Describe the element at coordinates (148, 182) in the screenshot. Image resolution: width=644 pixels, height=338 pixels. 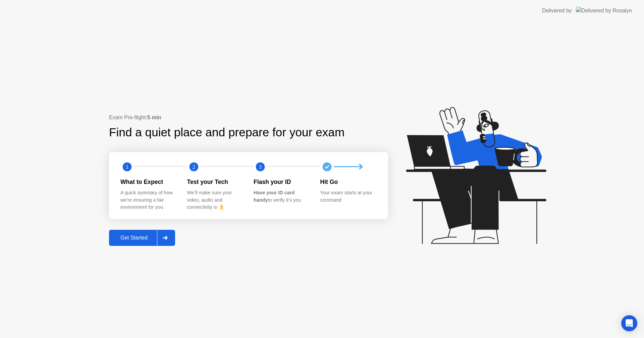
I see `div: What to Expect` at that location.